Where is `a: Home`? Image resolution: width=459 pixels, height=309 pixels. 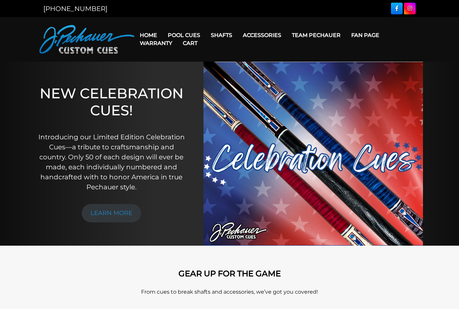
a: Home is located at coordinates (148, 35).